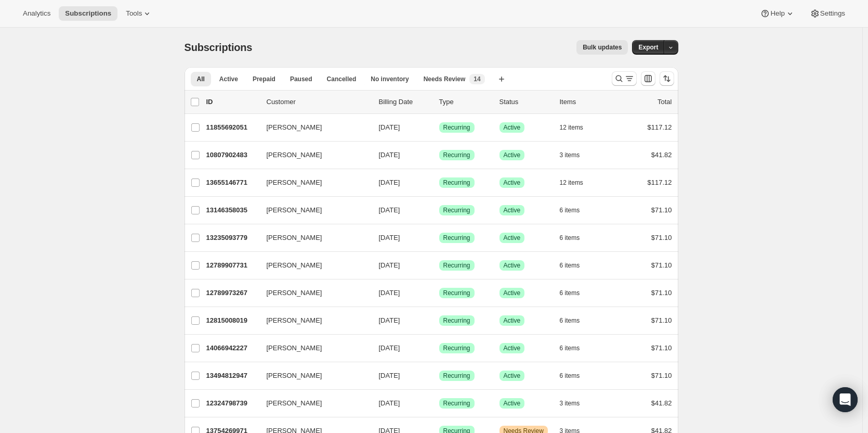 The height and width of the screenshot is (433, 868). Describe the element at coordinates (777, 13) in the screenshot. I see `span: Help` at that location.